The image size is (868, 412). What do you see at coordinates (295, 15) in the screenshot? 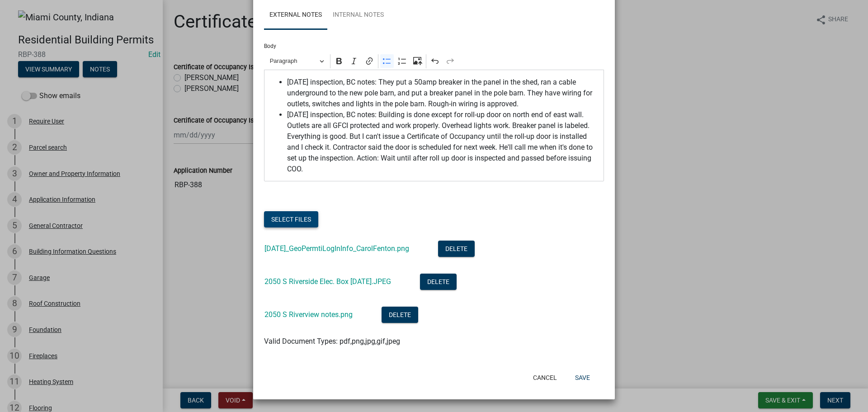
I see `a: External Notes` at bounding box center [295, 15].